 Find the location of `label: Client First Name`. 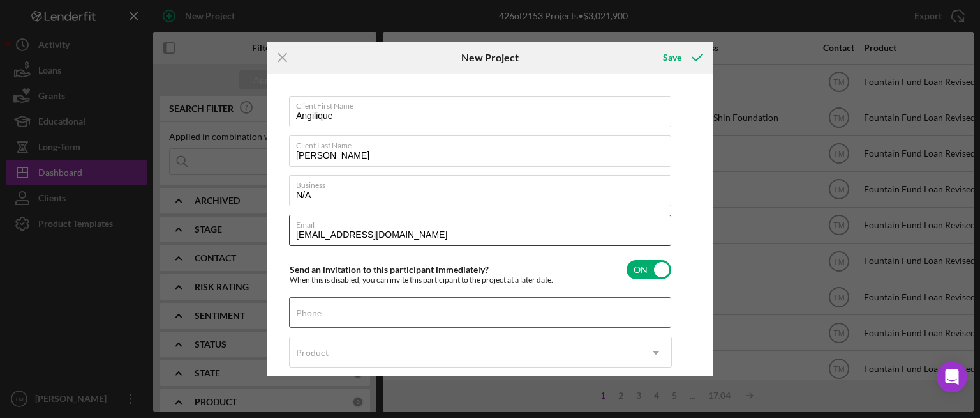

label: Client First Name is located at coordinates (484, 103).